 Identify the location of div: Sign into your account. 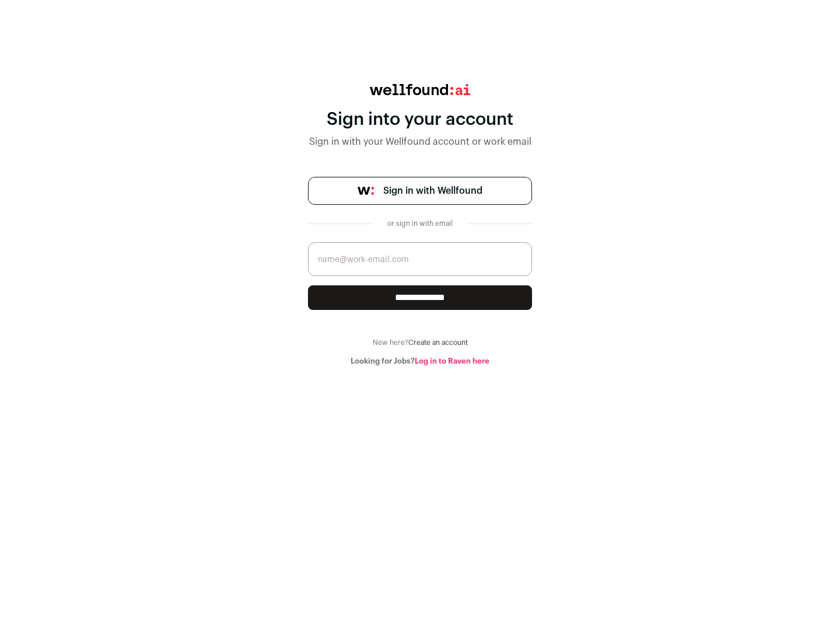
(420, 120).